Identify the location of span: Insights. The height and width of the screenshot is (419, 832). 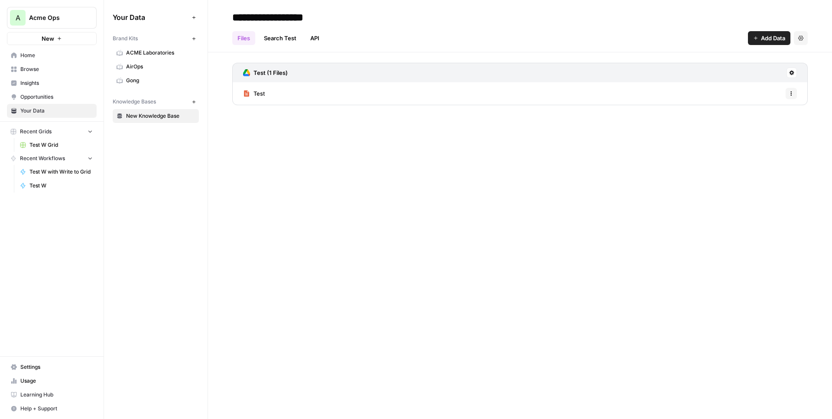
(56, 83).